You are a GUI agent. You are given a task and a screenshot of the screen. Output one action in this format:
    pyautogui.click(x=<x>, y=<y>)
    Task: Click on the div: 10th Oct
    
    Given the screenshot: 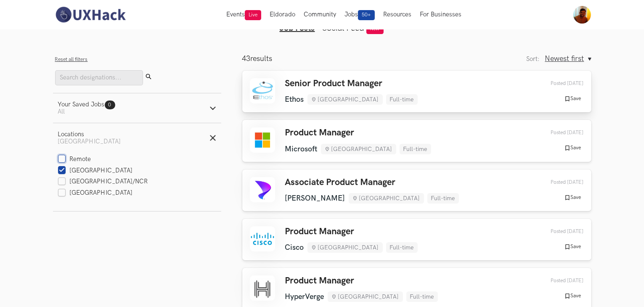 What is the action you would take?
    pyautogui.click(x=557, y=83)
    